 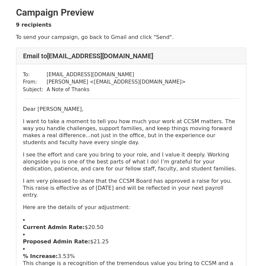 I want to click on strong: % Increase:, so click(x=40, y=256).